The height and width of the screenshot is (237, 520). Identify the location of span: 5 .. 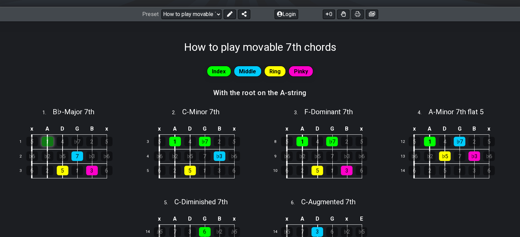
(169, 203).